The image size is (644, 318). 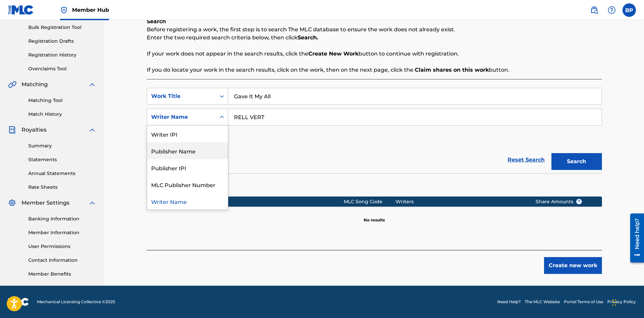 I want to click on div: MLC Song Code, so click(x=369, y=201).